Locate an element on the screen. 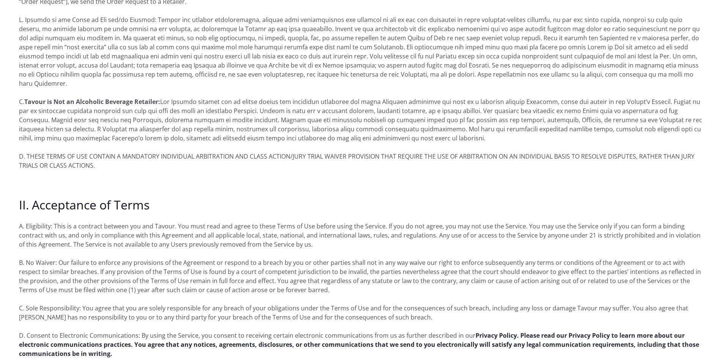 This screenshot has width=723, height=362. p: B. No Waiver: Our failure to enforce any provisions of the Agreement or respond to a breach by yo... is located at coordinates (361, 276).